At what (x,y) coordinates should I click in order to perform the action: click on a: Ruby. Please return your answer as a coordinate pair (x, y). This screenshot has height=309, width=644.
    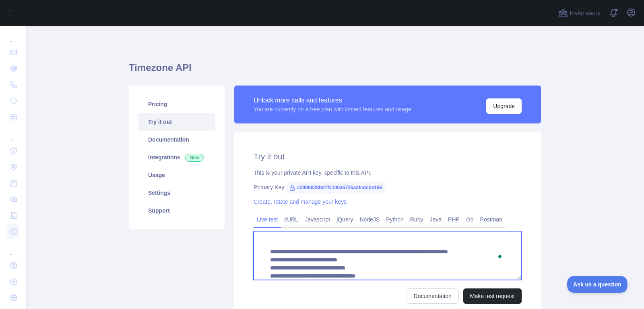
    Looking at the image, I should click on (417, 219).